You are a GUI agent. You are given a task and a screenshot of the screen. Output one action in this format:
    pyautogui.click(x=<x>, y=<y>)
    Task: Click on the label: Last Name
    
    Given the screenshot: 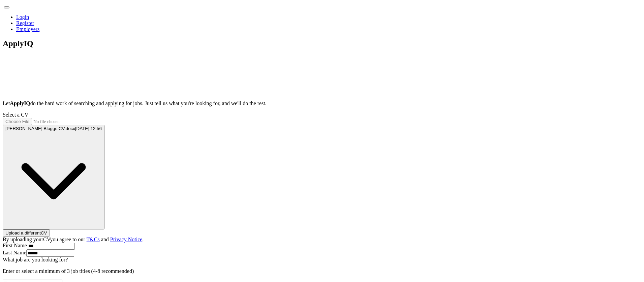 What is the action you would take?
    pyautogui.click(x=15, y=252)
    